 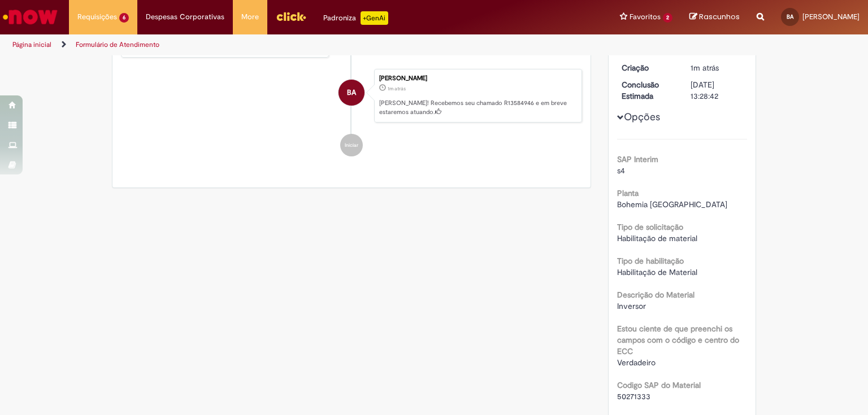 I want to click on b: Tipo de habilitação, so click(x=651, y=261).